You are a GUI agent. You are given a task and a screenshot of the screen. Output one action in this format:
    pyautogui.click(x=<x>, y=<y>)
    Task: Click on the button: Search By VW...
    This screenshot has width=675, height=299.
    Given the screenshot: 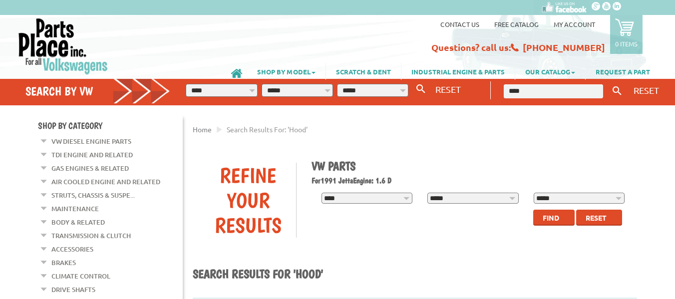 What is the action you would take?
    pyautogui.click(x=421, y=89)
    